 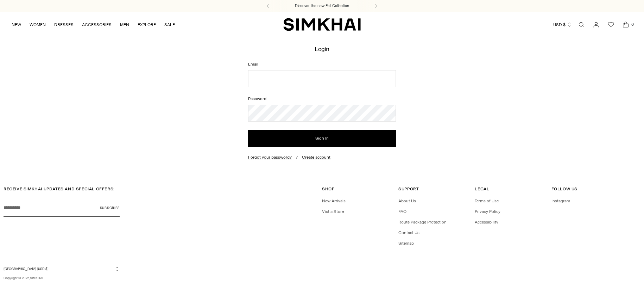 I want to click on span: Support, so click(x=409, y=189).